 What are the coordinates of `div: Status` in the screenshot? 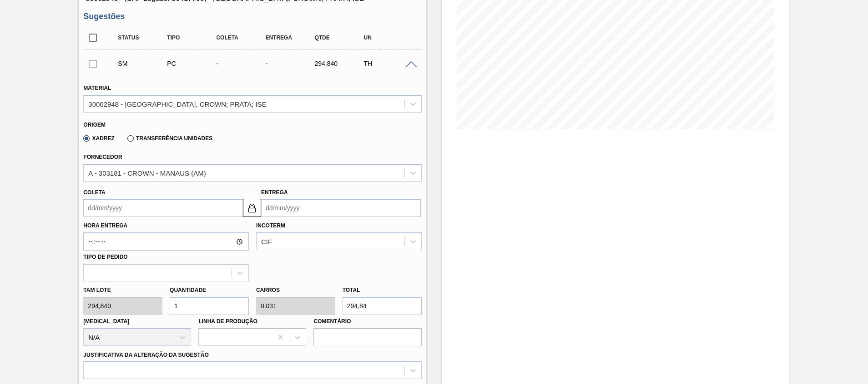 It's located at (143, 38).